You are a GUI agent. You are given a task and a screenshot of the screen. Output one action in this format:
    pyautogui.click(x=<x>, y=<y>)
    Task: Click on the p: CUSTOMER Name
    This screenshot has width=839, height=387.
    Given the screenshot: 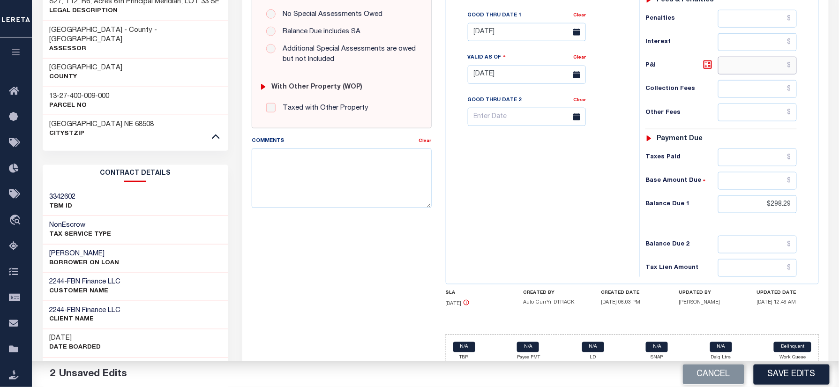 What is the action you would take?
    pyautogui.click(x=85, y=292)
    